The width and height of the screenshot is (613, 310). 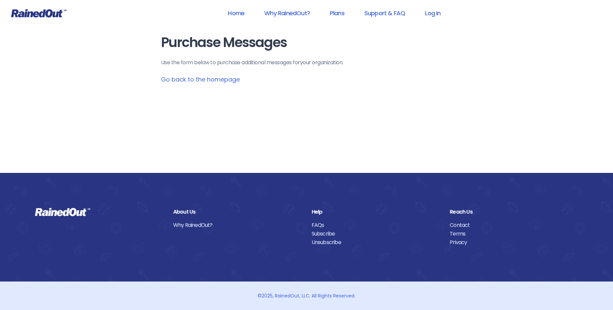 What do you see at coordinates (514, 212) in the screenshot?
I see `div: Reach Us` at bounding box center [514, 212].